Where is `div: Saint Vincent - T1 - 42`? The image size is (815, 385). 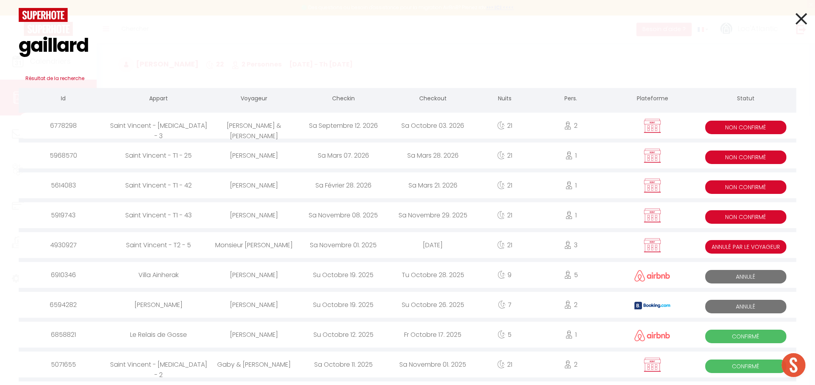 div: Saint Vincent - T1 - 42 is located at coordinates (159, 185).